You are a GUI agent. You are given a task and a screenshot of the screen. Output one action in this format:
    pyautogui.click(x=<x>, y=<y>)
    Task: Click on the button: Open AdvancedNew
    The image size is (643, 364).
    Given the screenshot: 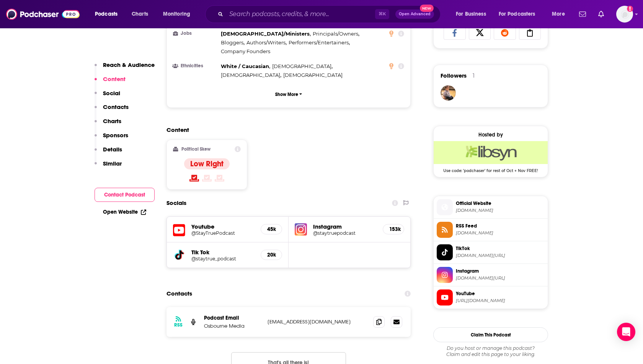 What is the action you would take?
    pyautogui.click(x=415, y=14)
    